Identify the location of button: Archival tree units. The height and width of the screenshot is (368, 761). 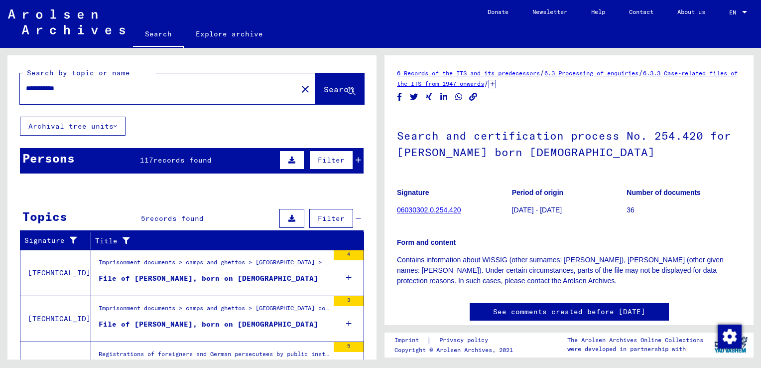
(73, 126).